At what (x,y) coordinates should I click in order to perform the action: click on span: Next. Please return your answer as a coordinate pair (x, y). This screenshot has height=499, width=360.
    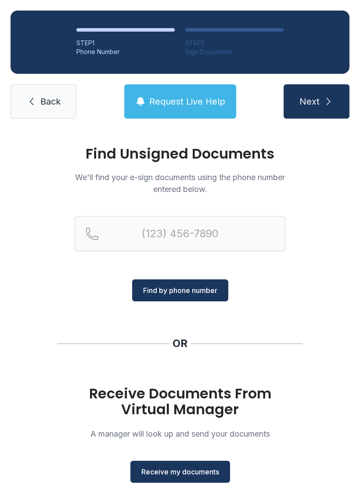
    Looking at the image, I should click on (310, 102).